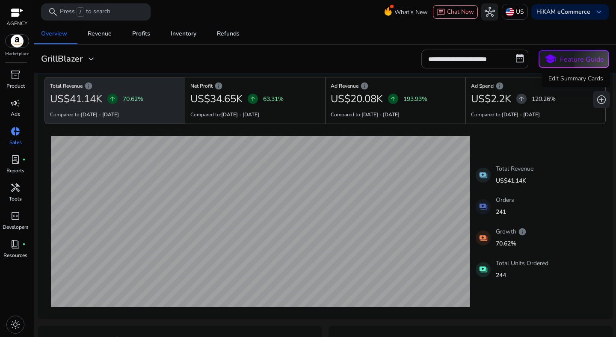 This screenshot has height=337, width=616. What do you see at coordinates (53, 12) in the screenshot?
I see `span: search` at bounding box center [53, 12].